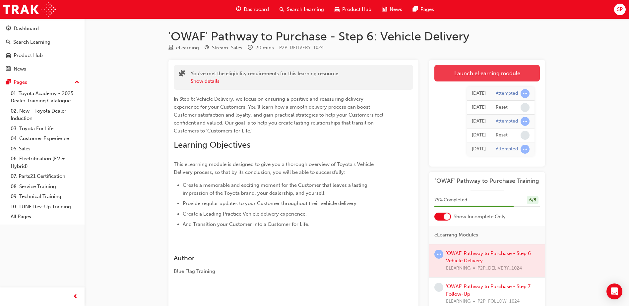  What do you see at coordinates (20, 69) in the screenshot?
I see `div: News` at bounding box center [20, 69].